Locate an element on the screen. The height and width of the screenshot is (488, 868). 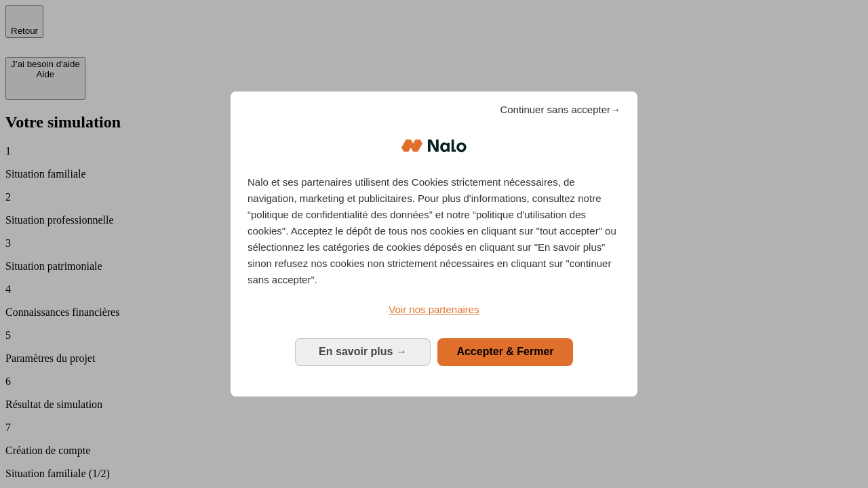
span: Accepter & Fermer is located at coordinates (504, 351).